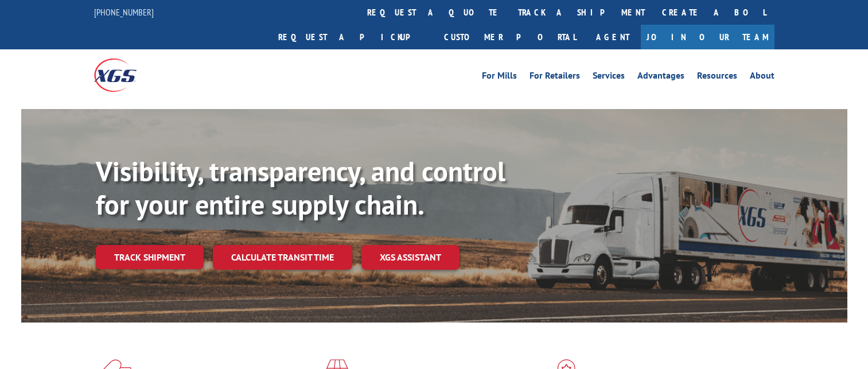 The width and height of the screenshot is (868, 369). What do you see at coordinates (510, 36) in the screenshot?
I see `a: Customer Portal` at bounding box center [510, 36].